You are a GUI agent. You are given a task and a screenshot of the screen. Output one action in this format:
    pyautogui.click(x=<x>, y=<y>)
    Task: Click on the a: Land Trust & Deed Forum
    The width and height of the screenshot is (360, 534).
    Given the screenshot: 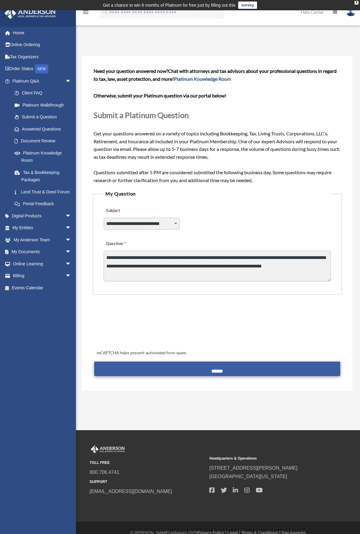 What is the action you would take?
    pyautogui.click(x=44, y=192)
    